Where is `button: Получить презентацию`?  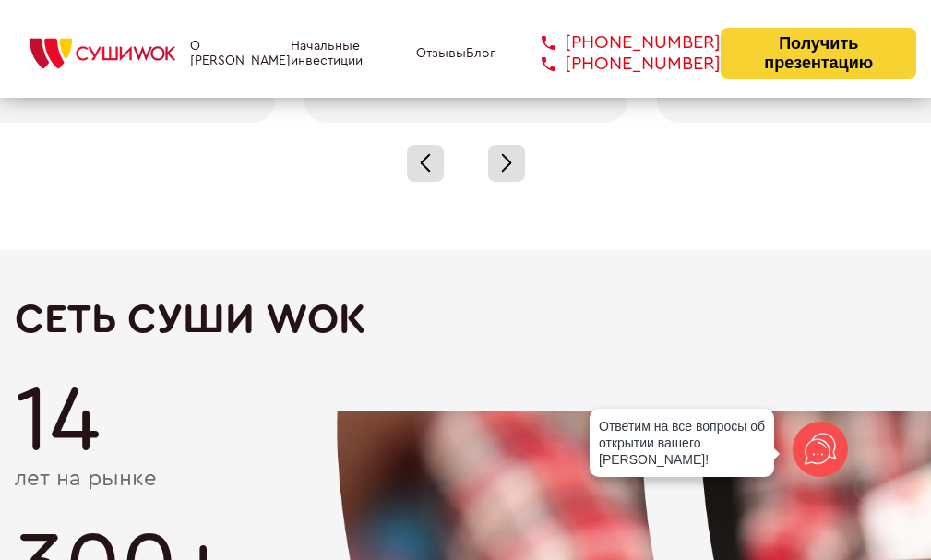
button: Получить презентацию is located at coordinates (819, 54).